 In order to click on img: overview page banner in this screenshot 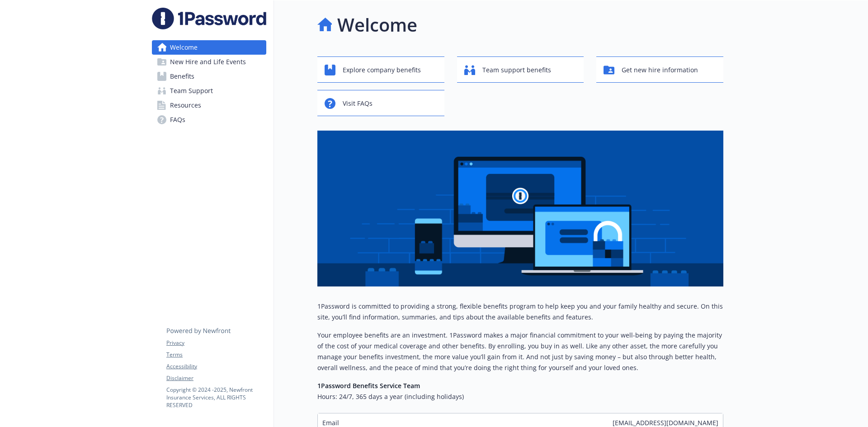, I will do `click(520, 209)`.